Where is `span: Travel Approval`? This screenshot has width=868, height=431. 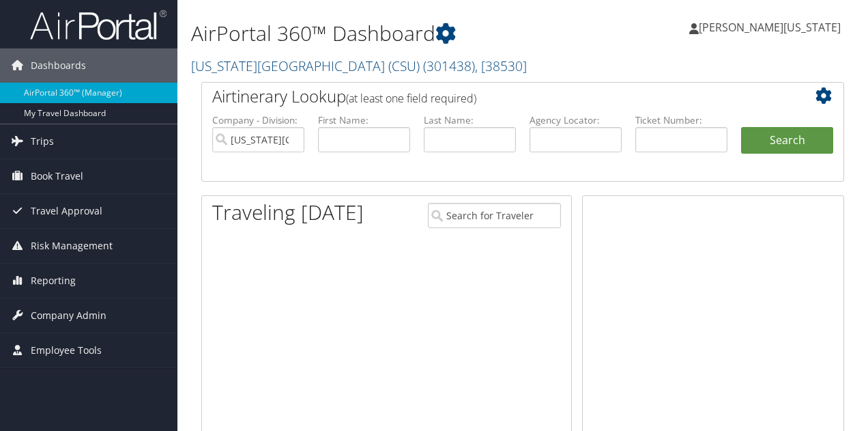 span: Travel Approval is located at coordinates (66, 211).